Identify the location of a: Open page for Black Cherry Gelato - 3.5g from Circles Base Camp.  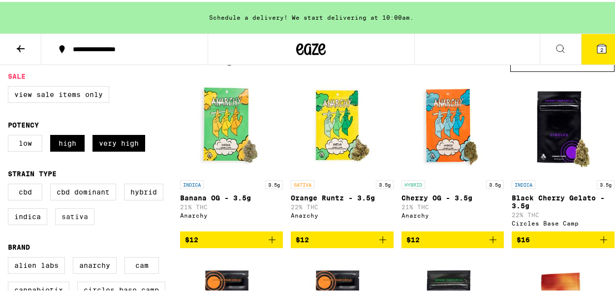
(563, 152).